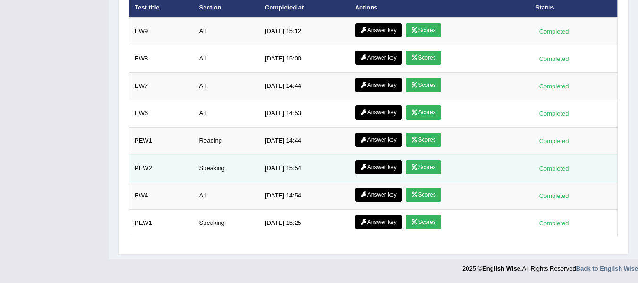 This screenshot has height=283, width=638. Describe the element at coordinates (502, 268) in the screenshot. I see `strong: English Wise.` at that location.